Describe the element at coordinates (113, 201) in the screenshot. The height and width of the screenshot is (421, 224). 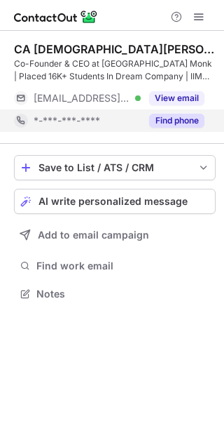
I see `span: AI write personalized message` at that location.